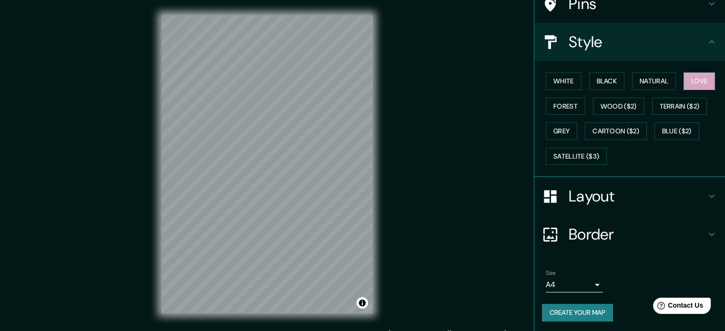  Describe the element at coordinates (637, 196) in the screenshot. I see `h4: Layout` at that location.